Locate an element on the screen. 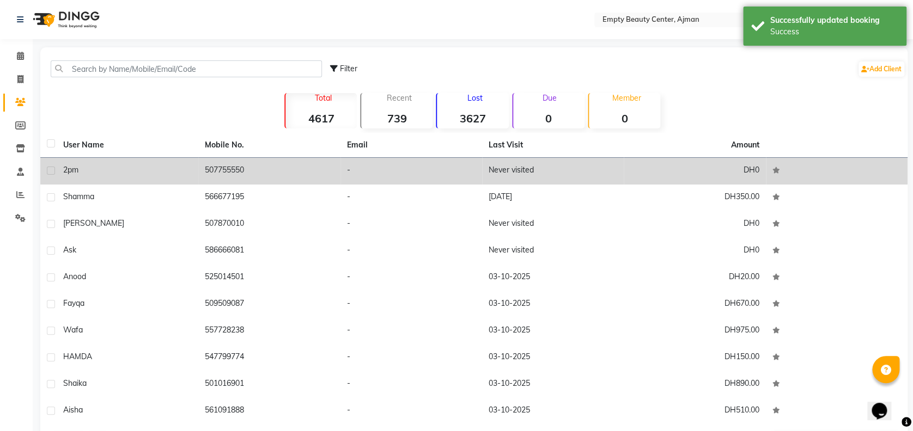 This screenshot has height=431, width=913. td: 525014501 is located at coordinates (269, 278).